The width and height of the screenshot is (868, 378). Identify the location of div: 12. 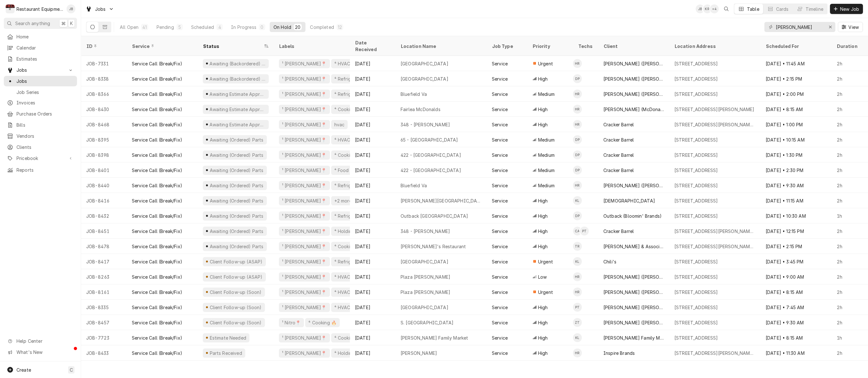
(340, 27).